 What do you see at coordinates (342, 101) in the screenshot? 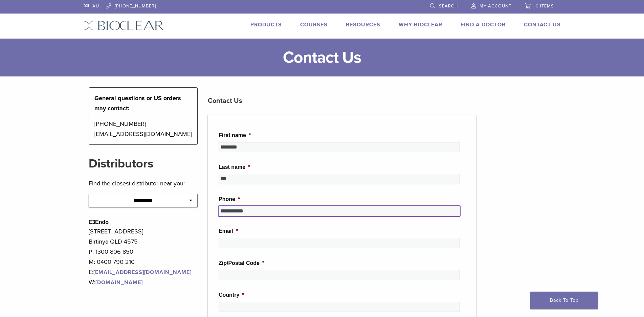
I see `h3: Contact Us` at bounding box center [342, 101].